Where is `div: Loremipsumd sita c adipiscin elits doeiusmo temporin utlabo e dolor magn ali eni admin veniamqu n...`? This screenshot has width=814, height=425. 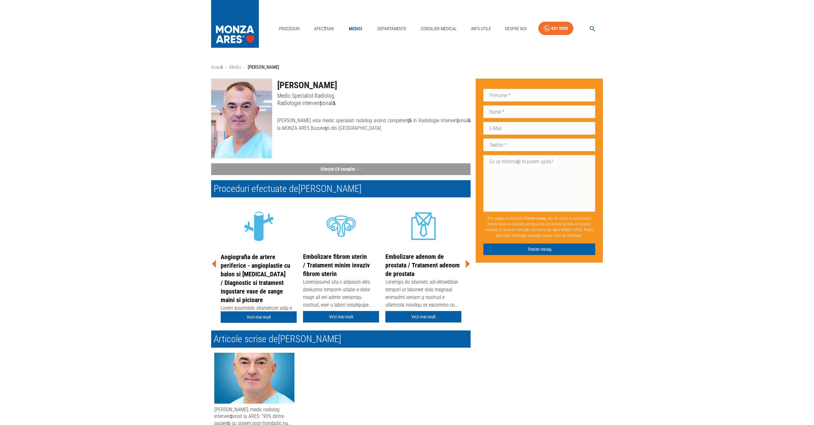
div: Loremipsumd sita c adipiscin elits doeiusmo temporin utlabo e dolor magn ali eni admin veniamqu n... is located at coordinates (341, 294).